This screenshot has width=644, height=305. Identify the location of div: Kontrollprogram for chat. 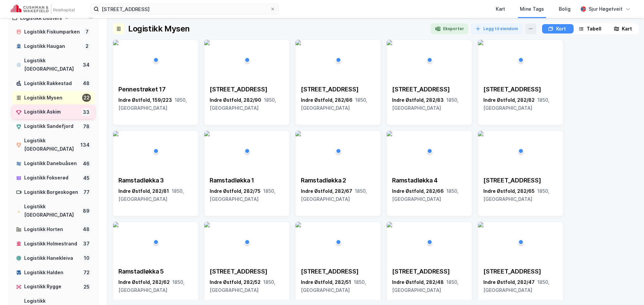
(627, 289).